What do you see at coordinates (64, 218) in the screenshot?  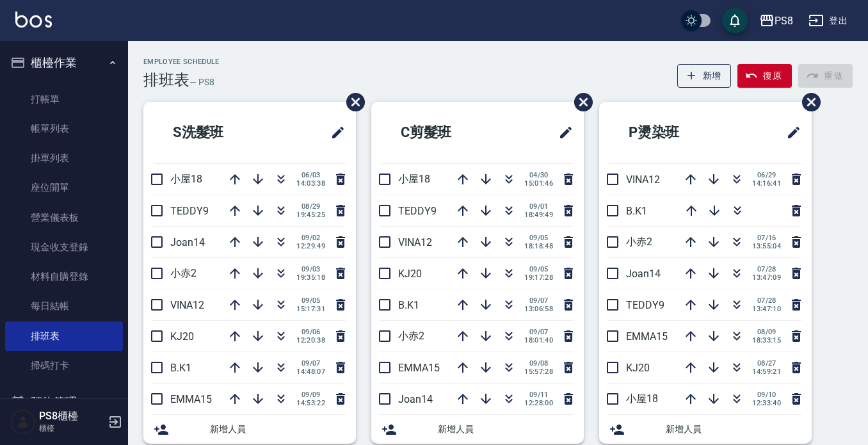 I see `a: 營業儀表板` at bounding box center [64, 218].